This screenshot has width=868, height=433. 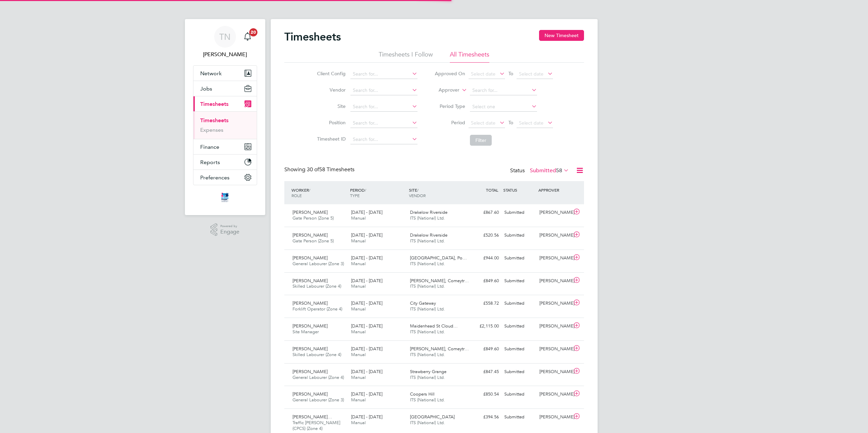 I want to click on span: TN, so click(x=225, y=37).